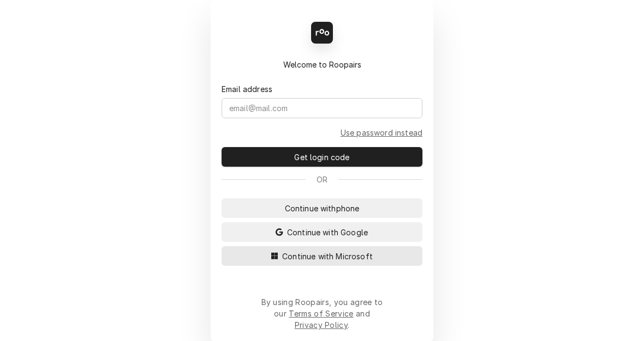 This screenshot has height=341, width=644. What do you see at coordinates (321, 157) in the screenshot?
I see `span: Get login code` at bounding box center [321, 157].